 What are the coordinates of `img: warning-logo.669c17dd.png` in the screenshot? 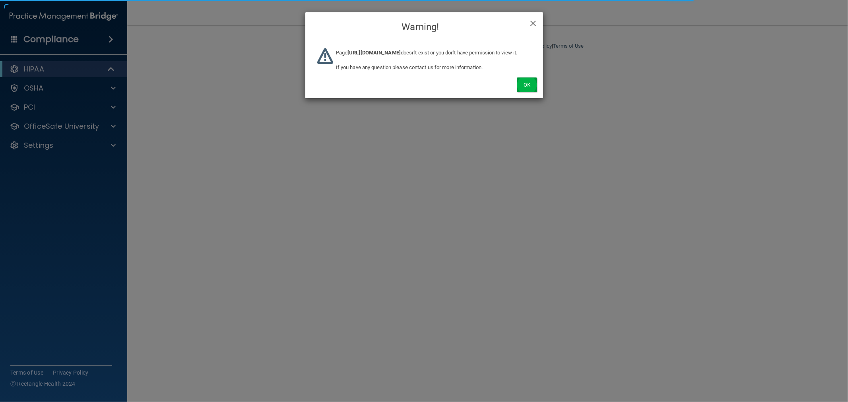 It's located at (325, 56).